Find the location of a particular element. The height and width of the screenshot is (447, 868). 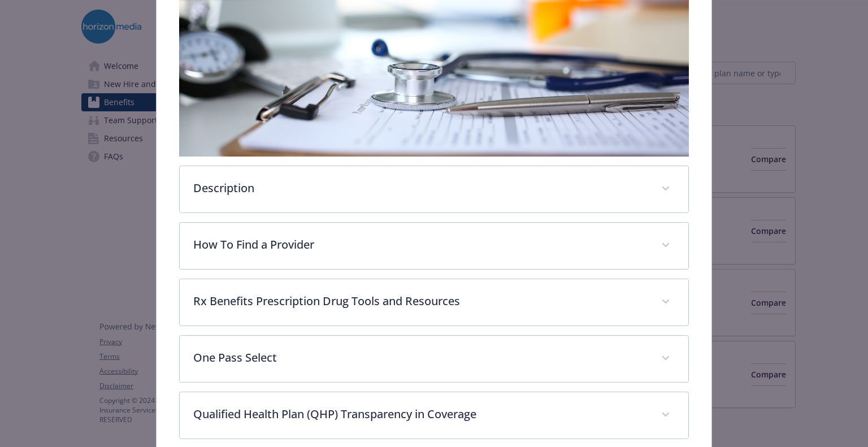

p: One Pass Select is located at coordinates (420, 358).